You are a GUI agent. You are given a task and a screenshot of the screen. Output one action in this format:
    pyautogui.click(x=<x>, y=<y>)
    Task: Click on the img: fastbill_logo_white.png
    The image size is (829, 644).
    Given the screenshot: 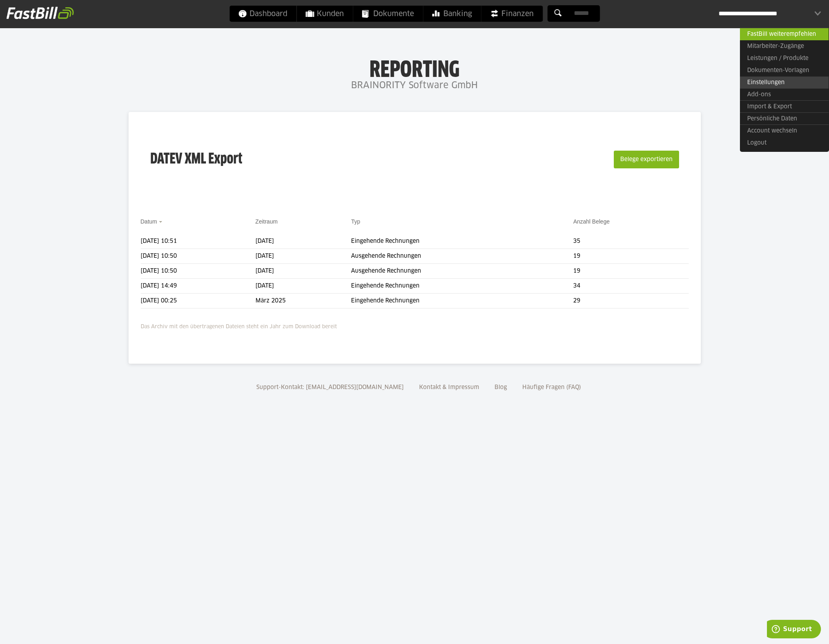 What is the action you would take?
    pyautogui.click(x=40, y=13)
    